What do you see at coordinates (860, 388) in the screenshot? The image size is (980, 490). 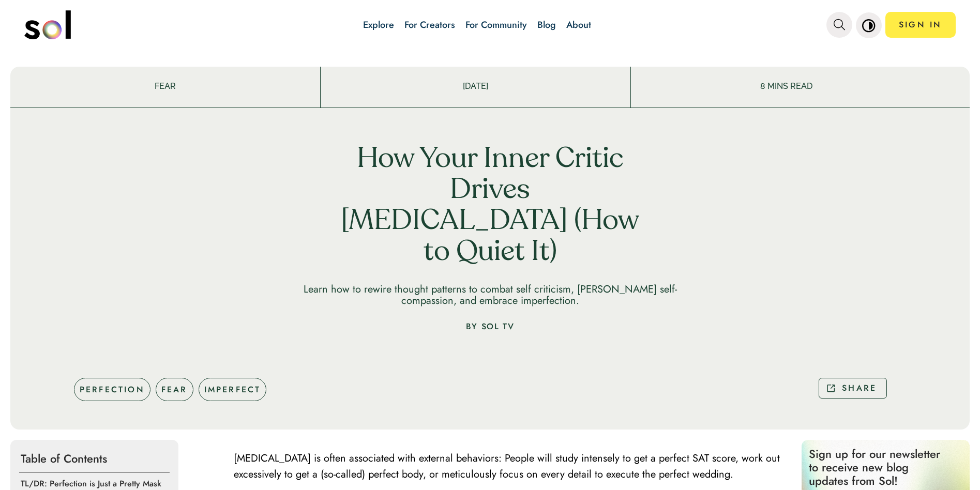 I see `p: SHARE` at bounding box center [860, 388].